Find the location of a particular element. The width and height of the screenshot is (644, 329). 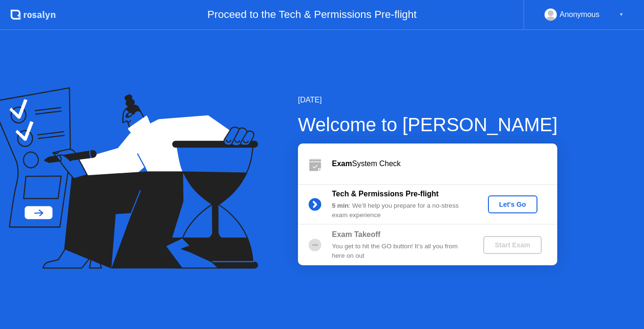

b: Exam is located at coordinates (342, 163).